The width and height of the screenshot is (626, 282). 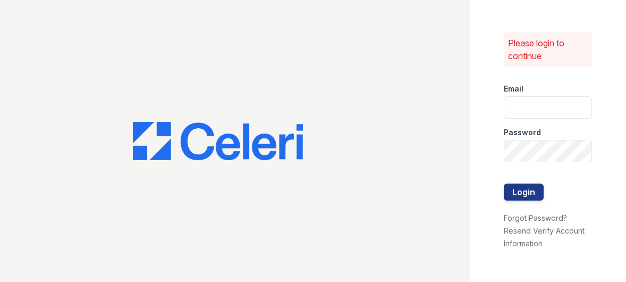 I want to click on label: Password, so click(x=522, y=132).